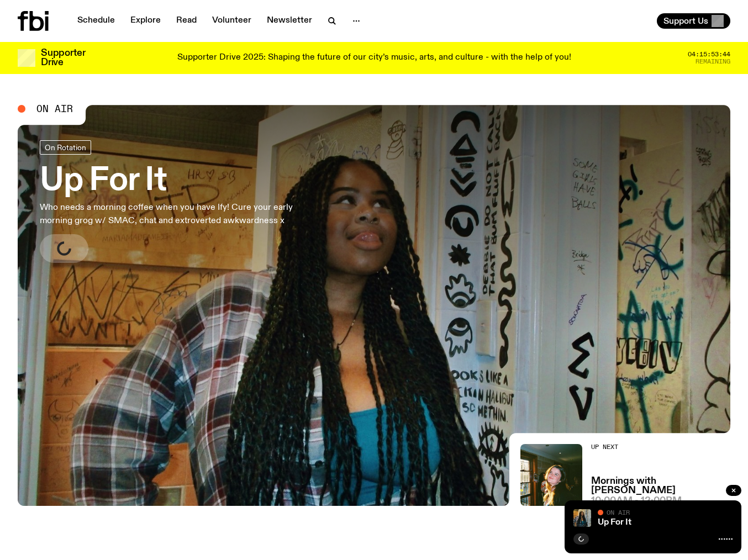  Describe the element at coordinates (709, 54) in the screenshot. I see `span: 04:15:53:44` at that location.